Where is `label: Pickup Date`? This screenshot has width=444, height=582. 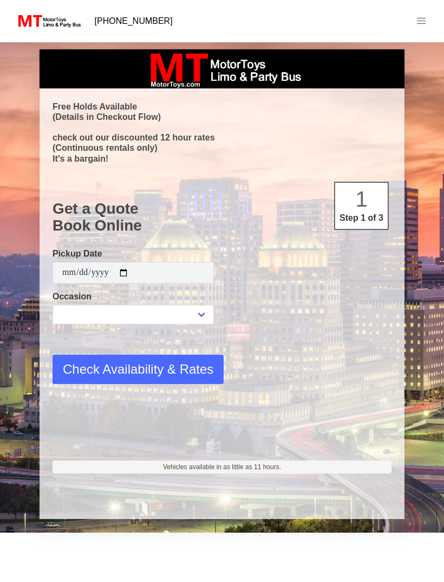
label: Pickup Date is located at coordinates (133, 254).